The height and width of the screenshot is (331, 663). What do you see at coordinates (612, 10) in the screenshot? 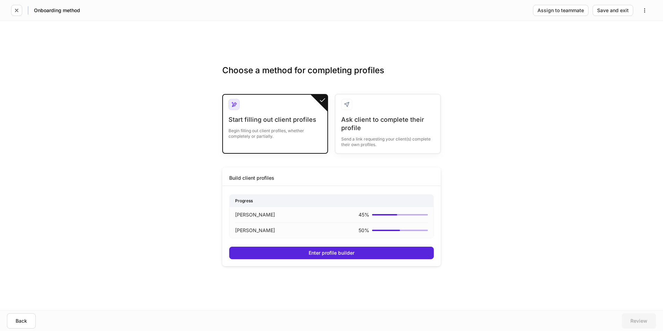
I see `div: Save and exit` at bounding box center [612, 10].